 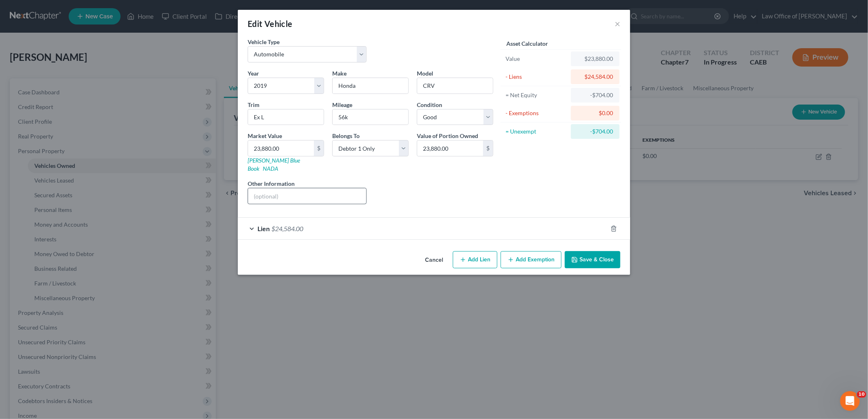 I want to click on div: Send us a message, so click(x=76, y=107).